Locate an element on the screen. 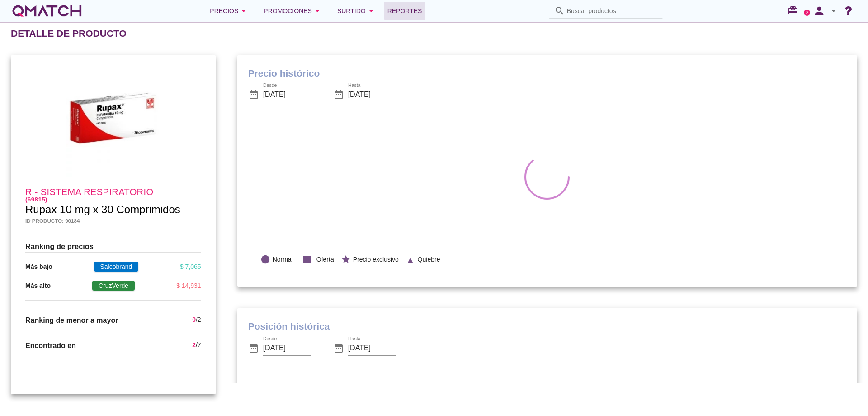 The height and width of the screenshot is (416, 868). h5: Id producto: 90184 is located at coordinates (113, 220).